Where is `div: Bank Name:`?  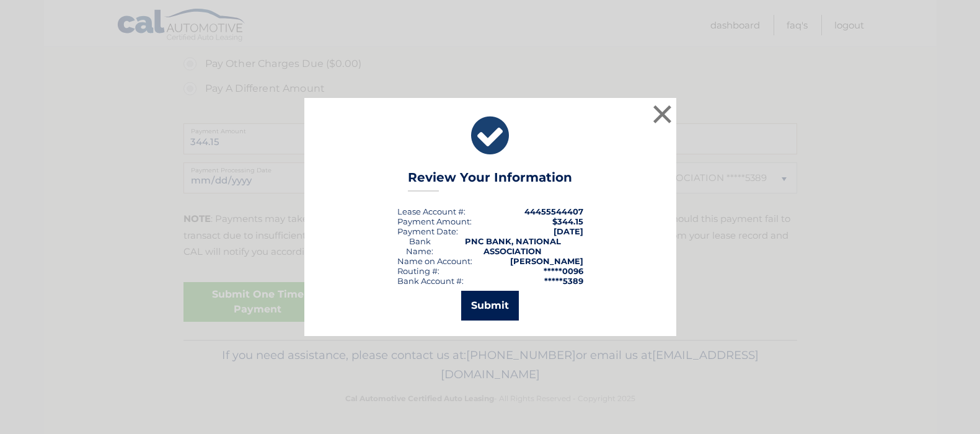
div: Bank Name: is located at coordinates (420, 247).